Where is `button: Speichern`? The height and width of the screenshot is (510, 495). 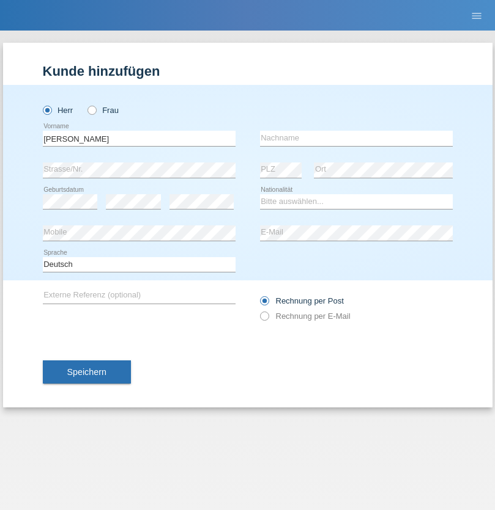
button: Speichern is located at coordinates (87, 372).